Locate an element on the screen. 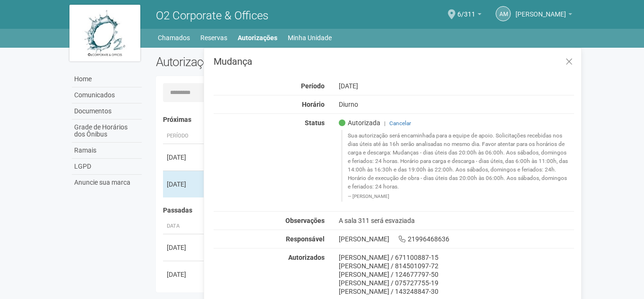 The image size is (644, 299). img: logo.jpg is located at coordinates (105, 33).